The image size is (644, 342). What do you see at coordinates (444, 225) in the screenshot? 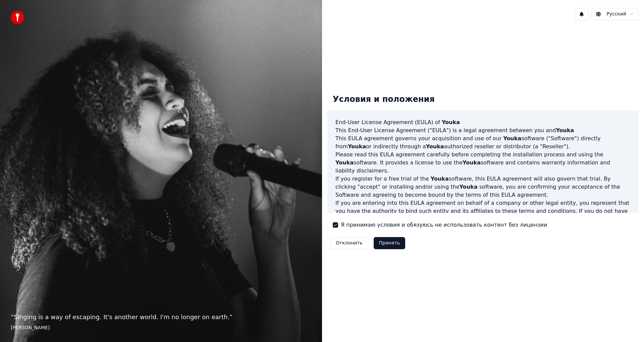
I see `label: Я принимаю условия и обязуюсь не использовать контент без лицензии` at bounding box center [444, 225].